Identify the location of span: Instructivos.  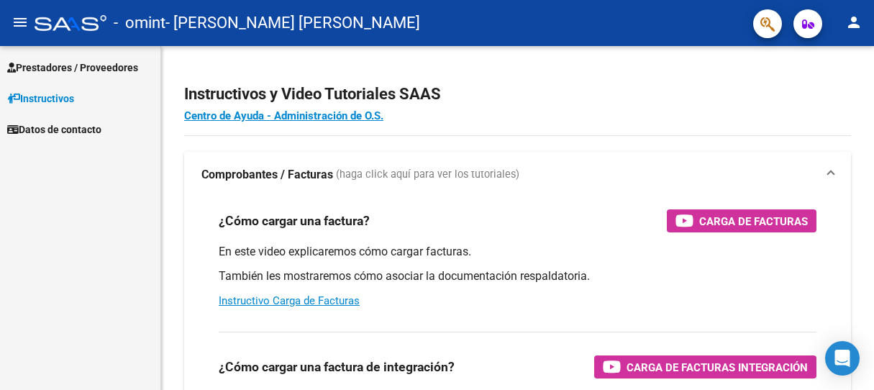
(40, 98).